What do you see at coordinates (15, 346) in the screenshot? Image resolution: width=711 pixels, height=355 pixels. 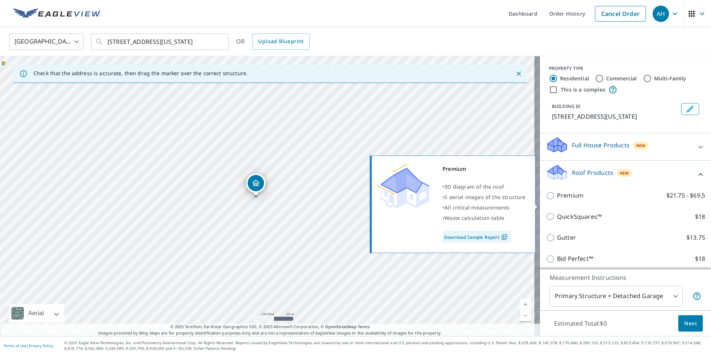 I see `a: Terms of Use` at bounding box center [15, 346].